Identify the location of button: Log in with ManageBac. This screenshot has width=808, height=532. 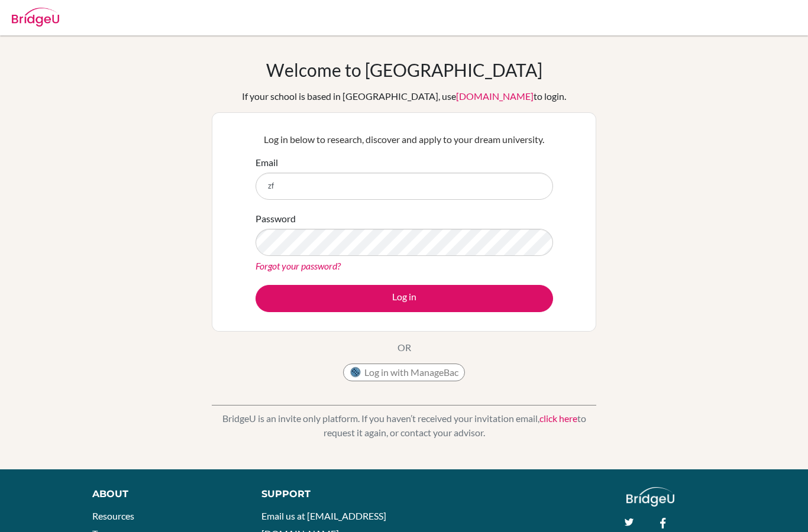
(404, 373).